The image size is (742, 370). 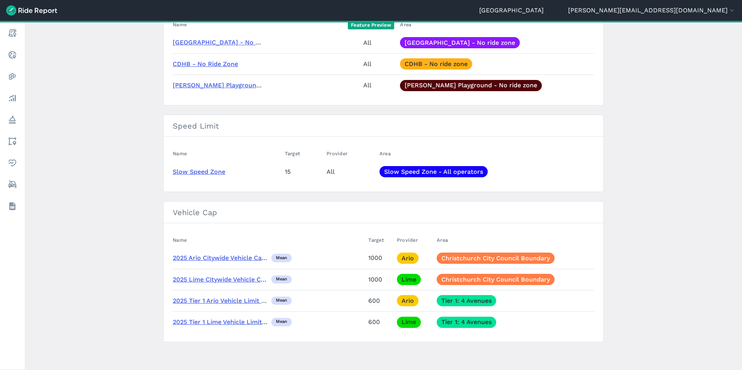 What do you see at coordinates (436, 64) in the screenshot?
I see `a: CDHB - No ride zone` at bounding box center [436, 64].